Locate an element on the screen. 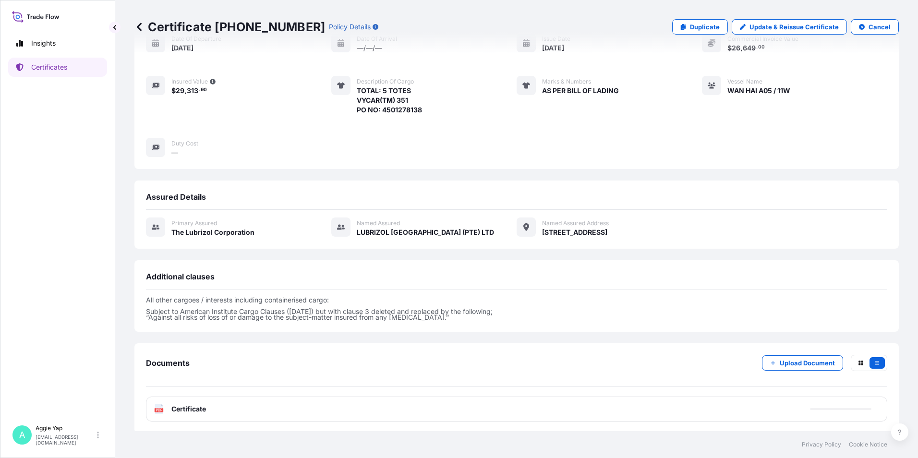  span: 29 is located at coordinates (180, 91).